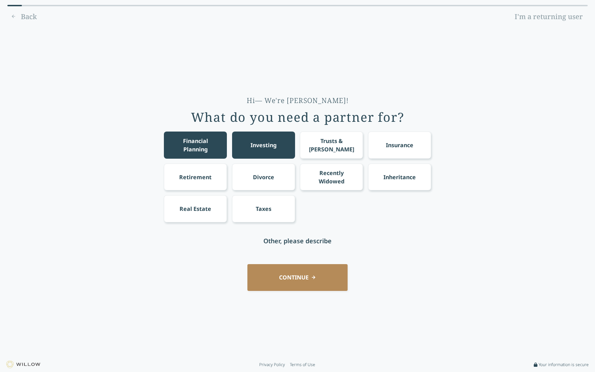  What do you see at coordinates (196, 145) in the screenshot?
I see `div: Financial Planning` at bounding box center [196, 145].